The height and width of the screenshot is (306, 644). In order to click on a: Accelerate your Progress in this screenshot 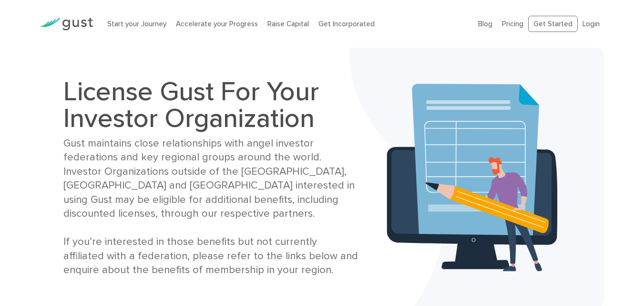, I will do `click(217, 24)`.